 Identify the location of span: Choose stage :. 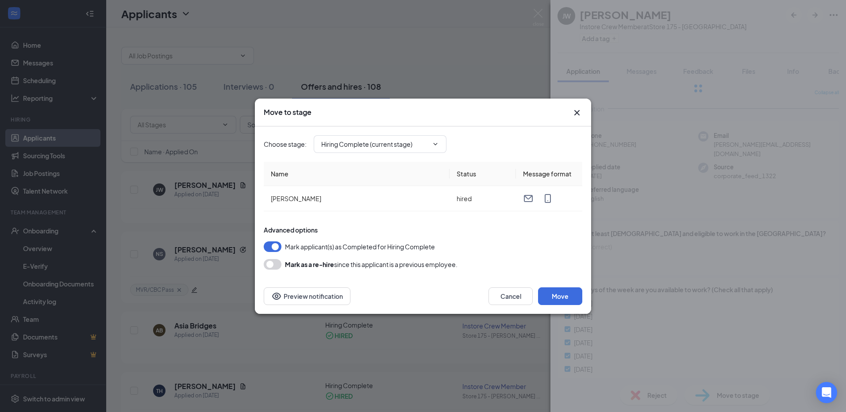
(285, 144).